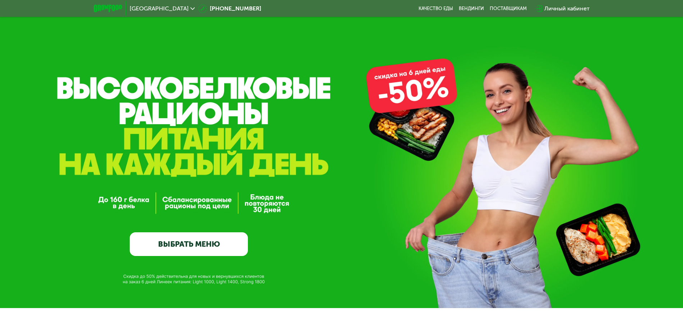 This screenshot has width=683, height=312. I want to click on a: ВЫБРАТЬ МЕНЮ, so click(189, 244).